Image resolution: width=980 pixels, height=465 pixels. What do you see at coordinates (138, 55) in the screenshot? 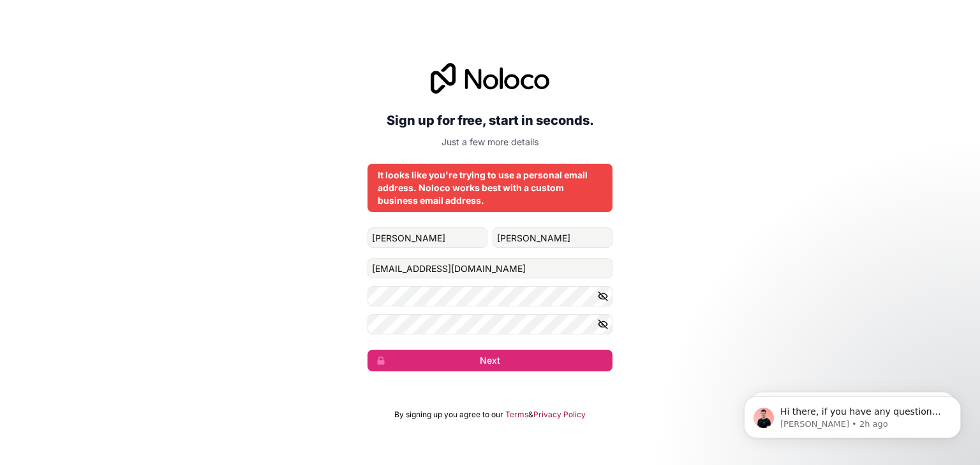
I see `p: Message from Darragh, sent 2h ago` at bounding box center [138, 55].